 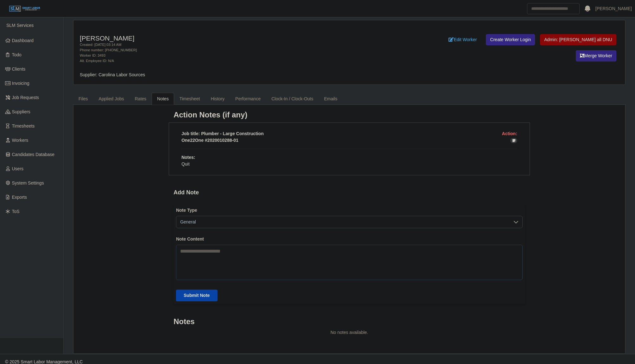 I want to click on span: Timesheets, so click(x=24, y=126).